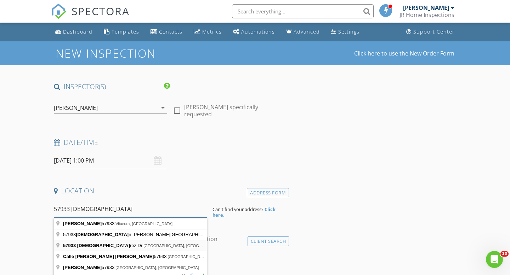 Image resolution: width=510 pixels, height=275 pixels. I want to click on a: Dashboard, so click(74, 32).